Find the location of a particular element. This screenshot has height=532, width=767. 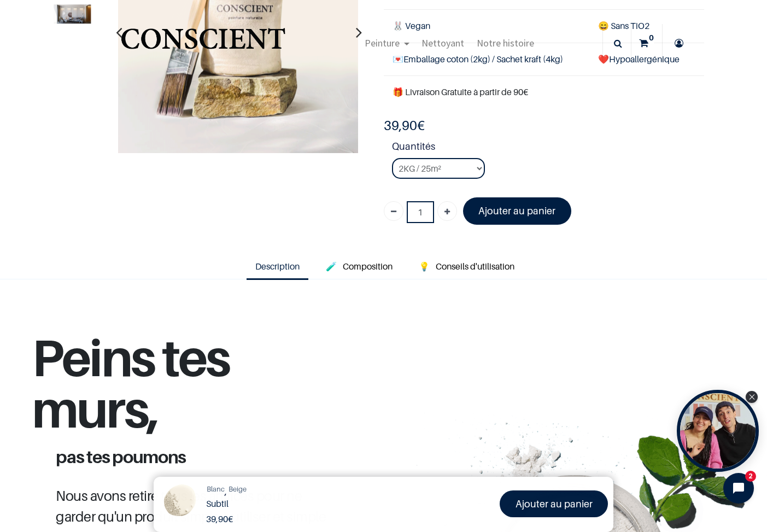

span: Conseils d'utilisation is located at coordinates (475, 266).